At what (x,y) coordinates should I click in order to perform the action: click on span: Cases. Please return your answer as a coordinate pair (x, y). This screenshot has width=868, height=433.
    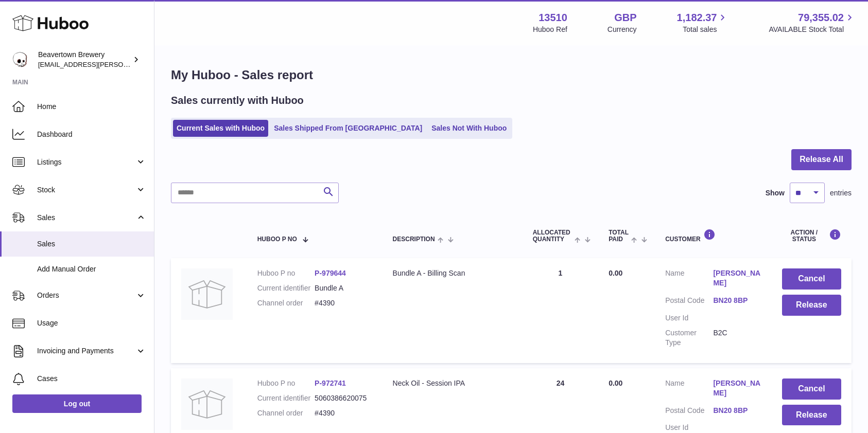
    Looking at the image, I should click on (92, 379).